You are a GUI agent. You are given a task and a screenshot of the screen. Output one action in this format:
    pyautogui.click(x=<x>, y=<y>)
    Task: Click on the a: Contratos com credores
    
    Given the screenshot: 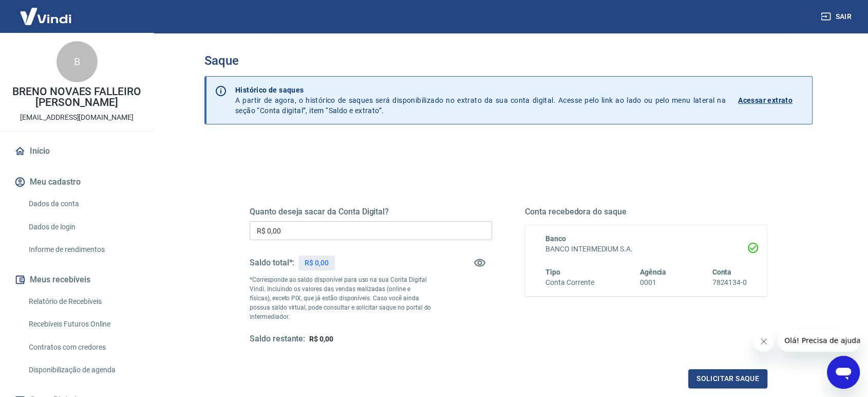 What is the action you would take?
    pyautogui.click(x=82, y=347)
    